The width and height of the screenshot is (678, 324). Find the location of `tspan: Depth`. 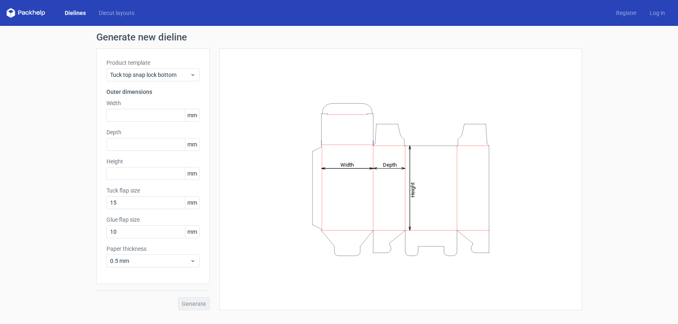

tspan: Depth is located at coordinates (390, 164).